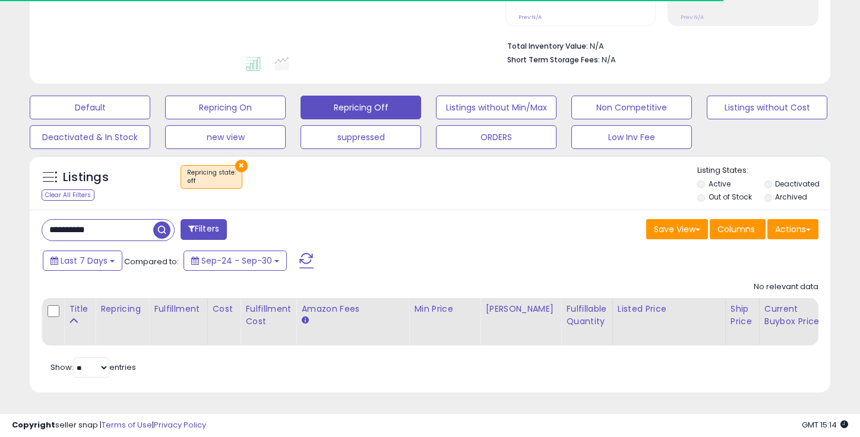  What do you see at coordinates (360, 137) in the screenshot?
I see `button: suppressed` at bounding box center [360, 137].